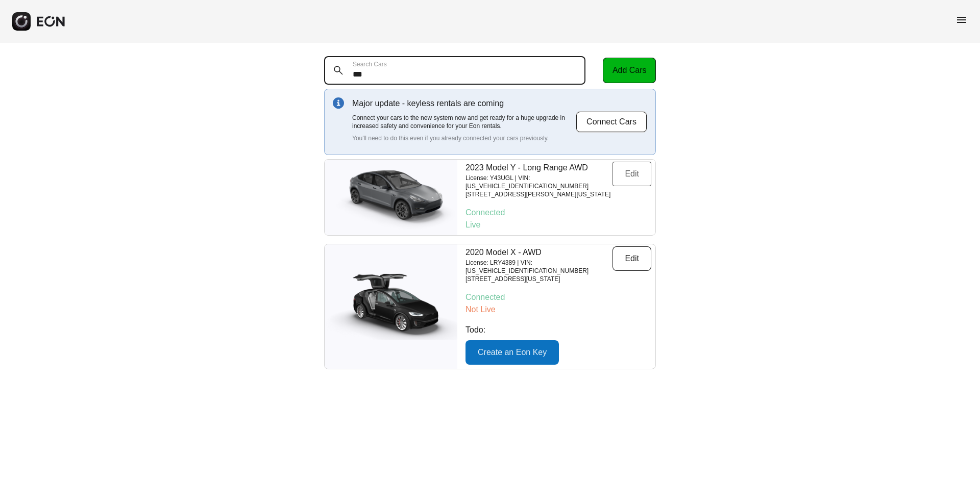 This screenshot has width=980, height=482. Describe the element at coordinates (464, 139) in the screenshot. I see `p: You'll need to do this even if you already connected your cars previously.` at that location.